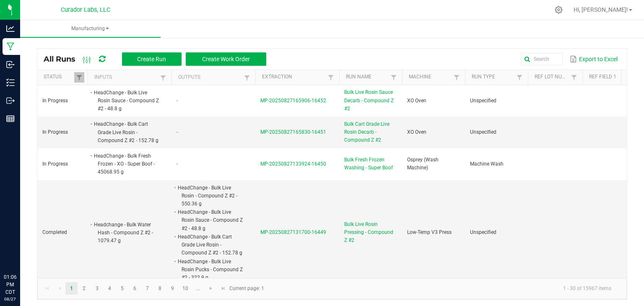 This screenshot has width=644, height=306. Describe the element at coordinates (430, 77) in the screenshot. I see `a: MachineSortable` at that location.